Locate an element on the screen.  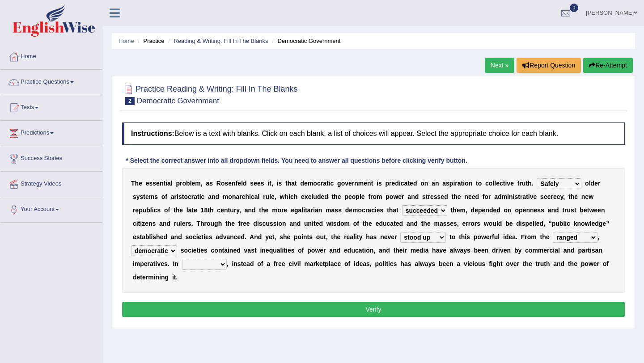
h2: Practice Reading & Writing: Fill In The Blanks is located at coordinates (210, 94).